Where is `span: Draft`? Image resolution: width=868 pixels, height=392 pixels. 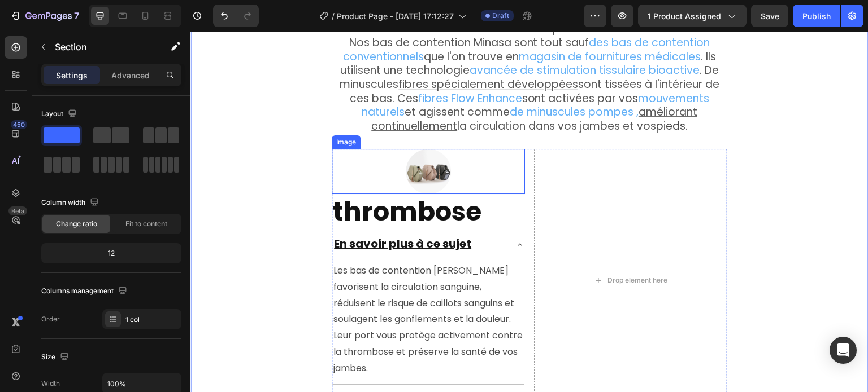
span: Draft is located at coordinates (501, 16).